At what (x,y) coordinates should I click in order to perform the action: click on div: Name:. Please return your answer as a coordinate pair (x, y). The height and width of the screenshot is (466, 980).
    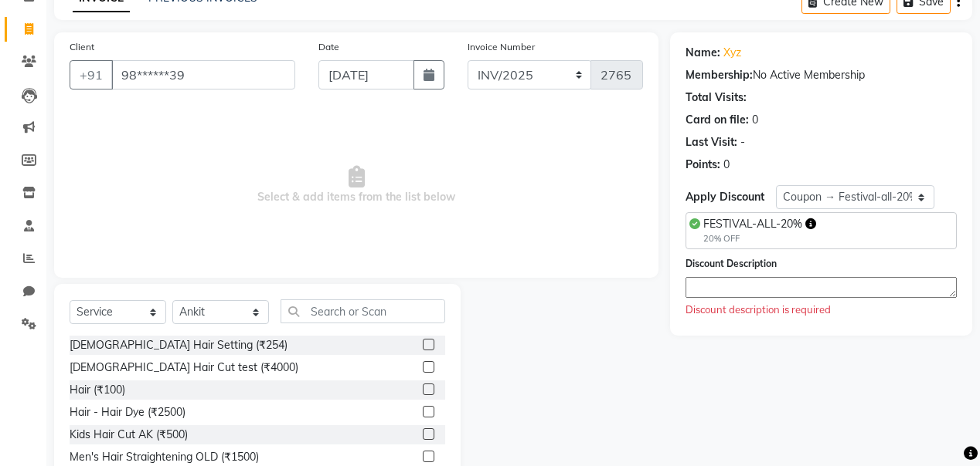
    Looking at the image, I should click on (702, 53).